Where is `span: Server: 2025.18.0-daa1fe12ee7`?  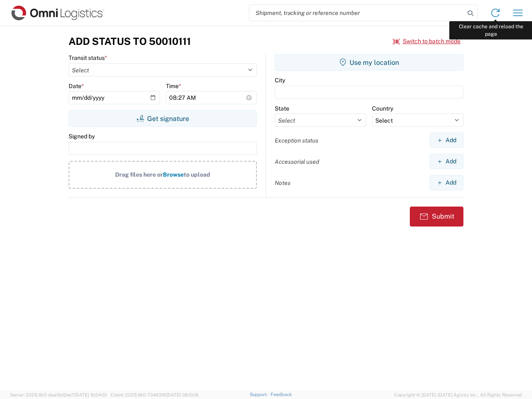
span: Server: 2025.18.0-daa1fe12ee7 is located at coordinates (58, 395).